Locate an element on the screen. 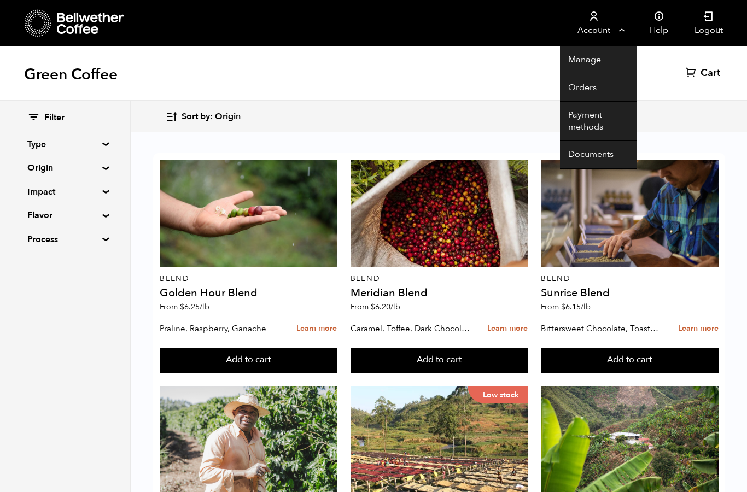 The height and width of the screenshot is (492, 747). button: Sort by: Origin is located at coordinates (203, 116).